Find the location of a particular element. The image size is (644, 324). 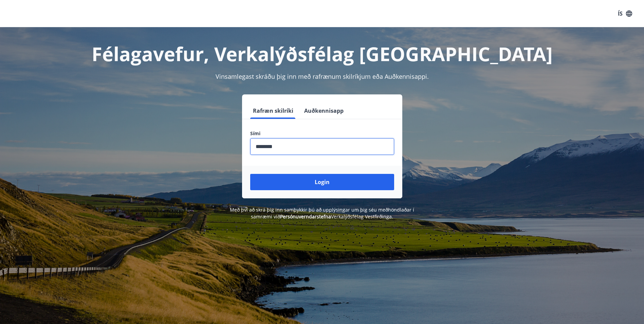

button: ÍS is located at coordinates (625, 14).